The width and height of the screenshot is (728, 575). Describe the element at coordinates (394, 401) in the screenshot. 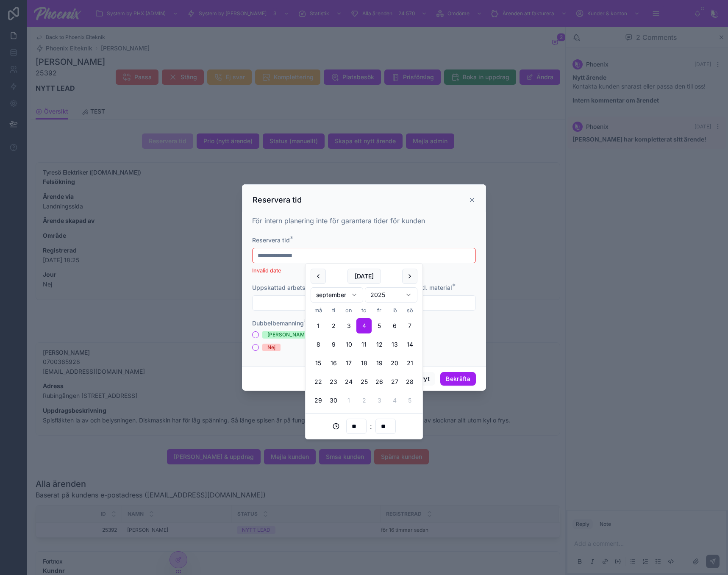

I see `button: lördag 4 oktober 2025` at that location.